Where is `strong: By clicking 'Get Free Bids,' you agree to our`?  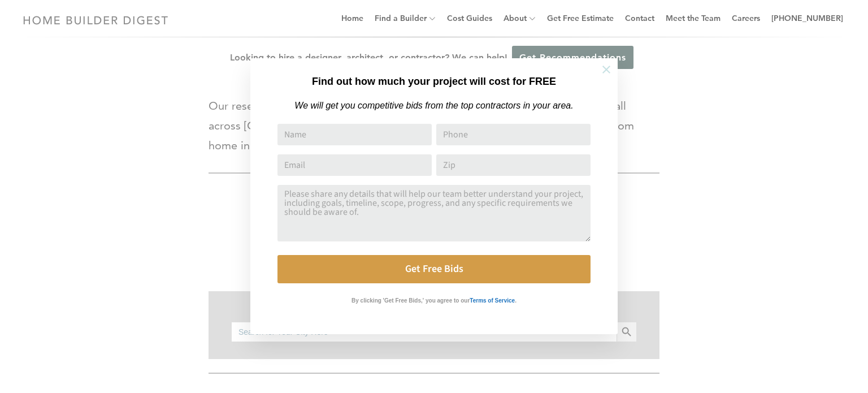 strong: By clicking 'Get Free Bids,' you agree to our is located at coordinates (410, 300).